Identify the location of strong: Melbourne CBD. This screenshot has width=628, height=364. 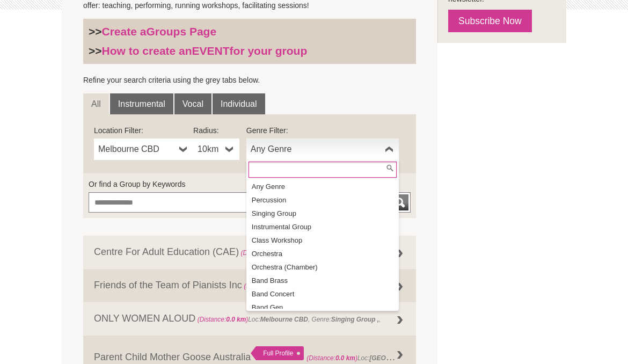
(284, 319).